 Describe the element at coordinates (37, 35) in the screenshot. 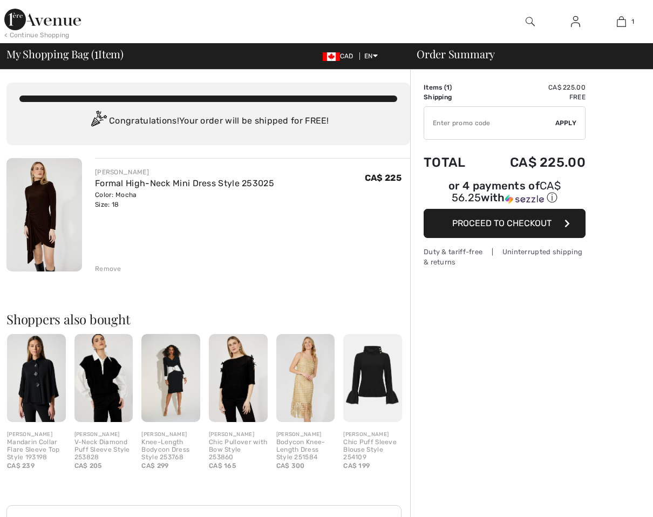

I see `div: < Continue Shopping` at that location.